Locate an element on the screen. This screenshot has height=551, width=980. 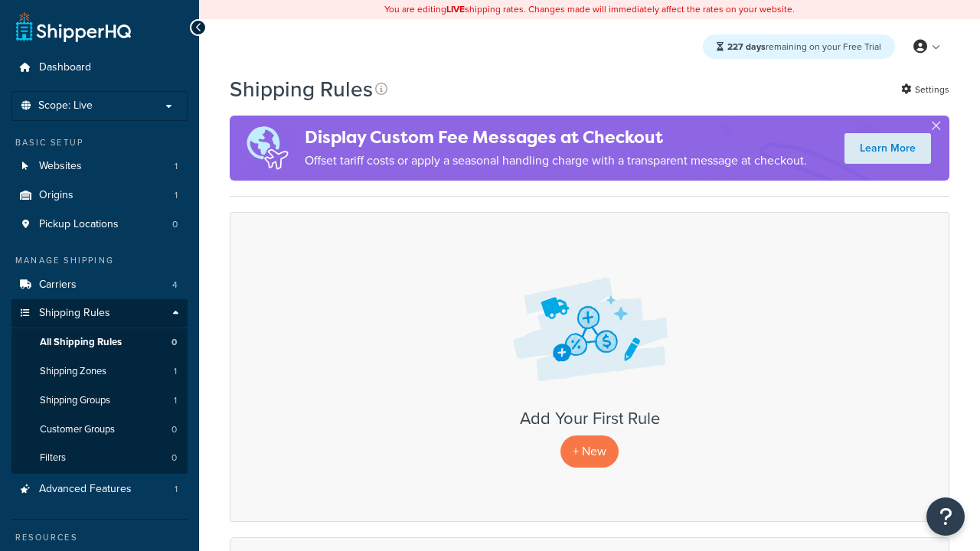
a: Dashboard is located at coordinates (100, 68).